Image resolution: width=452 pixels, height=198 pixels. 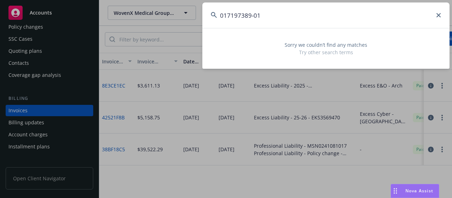 What do you see at coordinates (419, 190) in the screenshot?
I see `span: Nova Assist` at bounding box center [419, 190].